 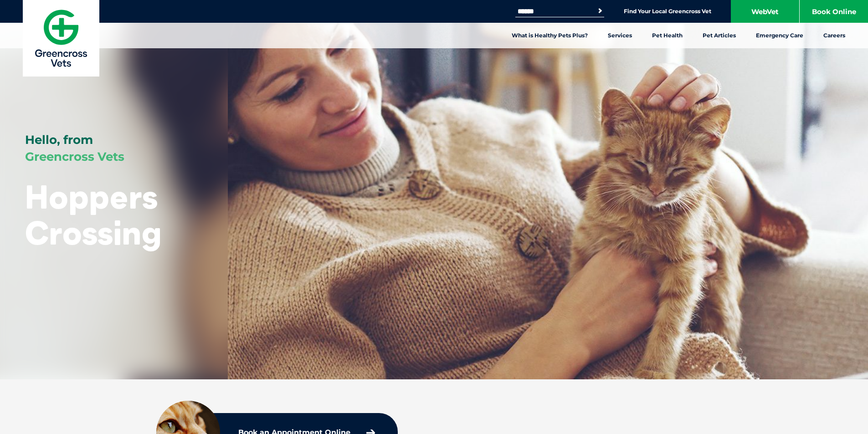 What do you see at coordinates (780, 35) in the screenshot?
I see `a: Emergency Care` at bounding box center [780, 35].